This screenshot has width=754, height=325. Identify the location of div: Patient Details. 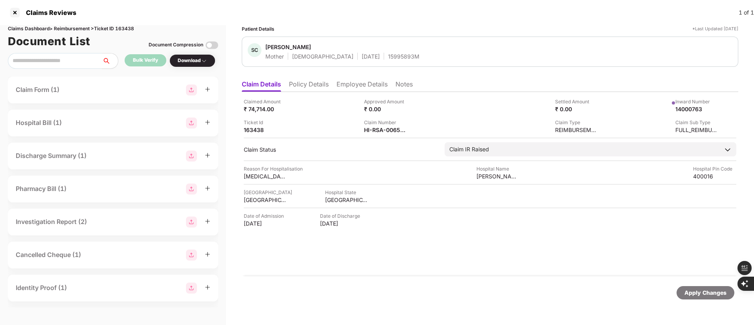
(258, 29).